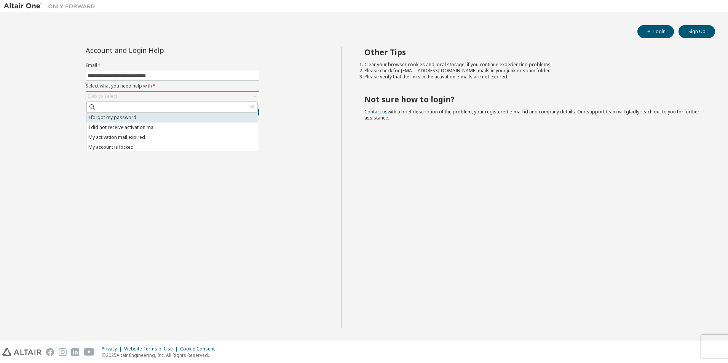 This screenshot has height=363, width=728. I want to click on li: I forgot my password, so click(172, 118).